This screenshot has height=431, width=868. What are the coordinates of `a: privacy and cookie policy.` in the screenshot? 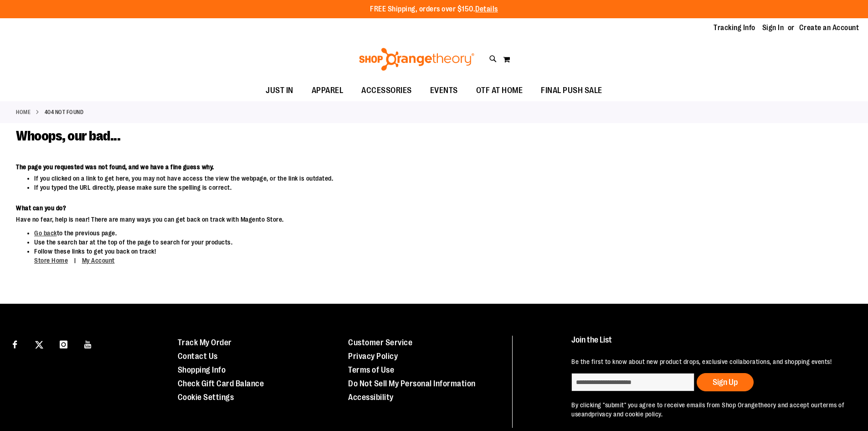 It's located at (627, 414).